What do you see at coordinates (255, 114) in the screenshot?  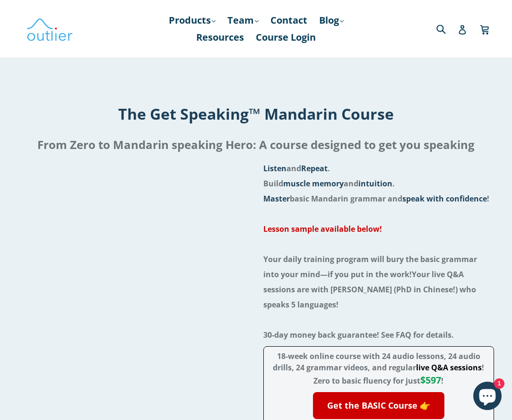 I see `h1: The Get Speaking™ Mandarin Course` at bounding box center [255, 114].